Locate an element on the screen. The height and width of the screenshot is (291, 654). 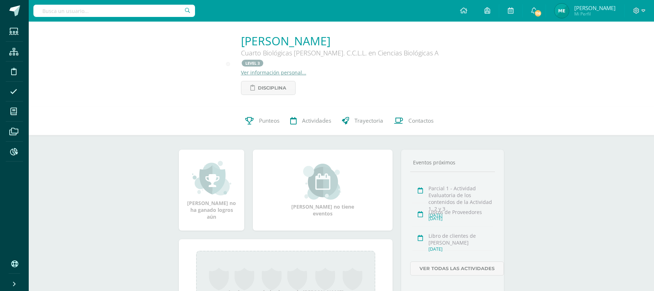
a: Trayectoria is located at coordinates (363, 121).